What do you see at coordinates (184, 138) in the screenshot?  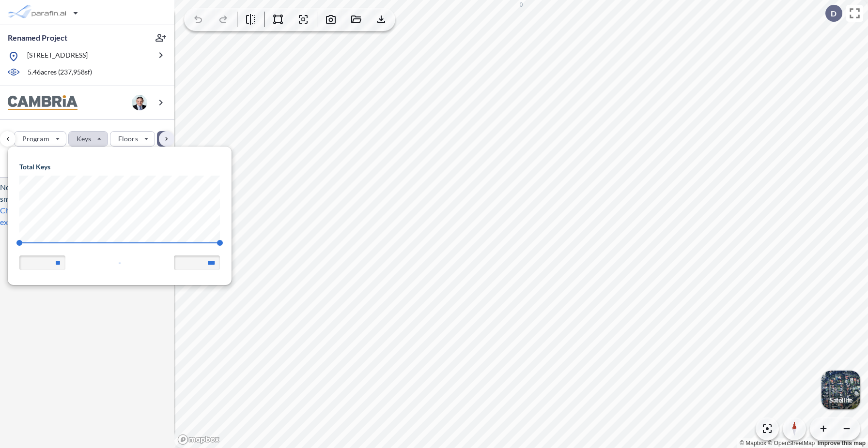 I see `button: Height` at bounding box center [184, 138].